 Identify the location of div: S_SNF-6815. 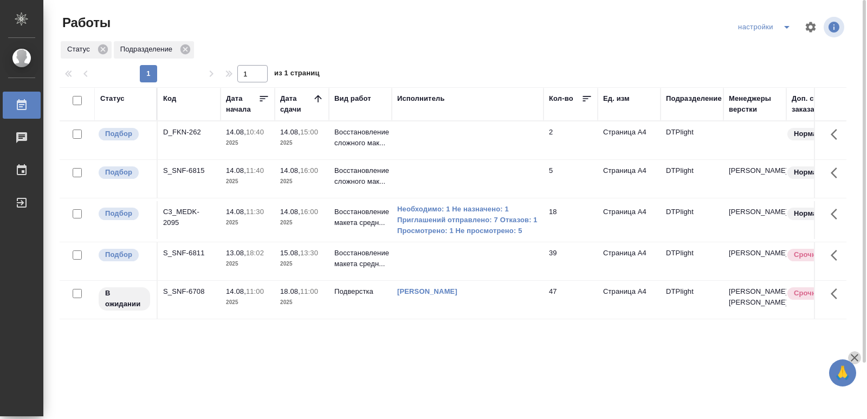
(189, 171).